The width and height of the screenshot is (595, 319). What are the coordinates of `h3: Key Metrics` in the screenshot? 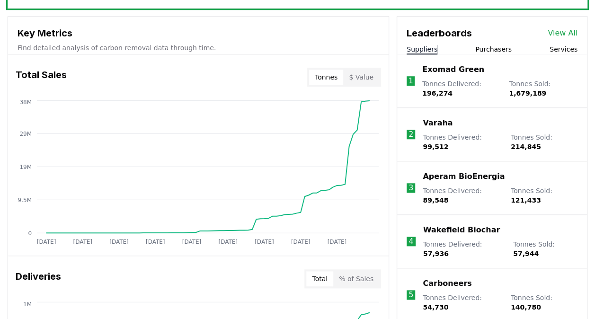 It's located at (198, 33).